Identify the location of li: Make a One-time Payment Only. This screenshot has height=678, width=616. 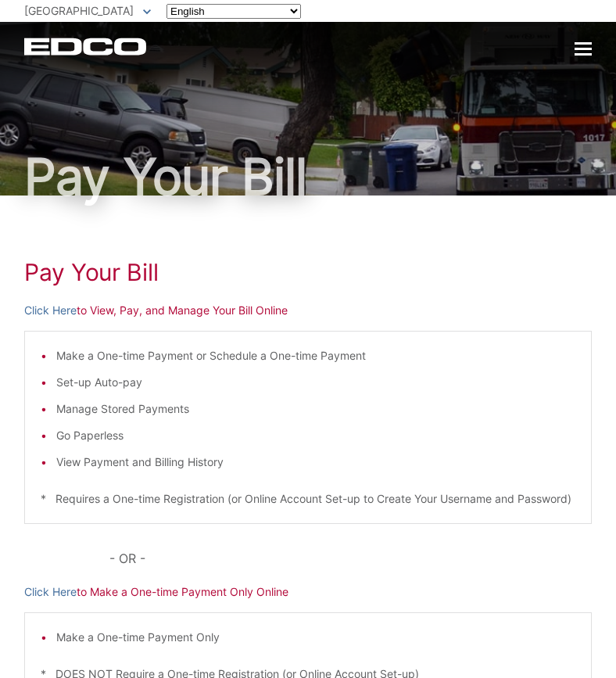
(316, 638).